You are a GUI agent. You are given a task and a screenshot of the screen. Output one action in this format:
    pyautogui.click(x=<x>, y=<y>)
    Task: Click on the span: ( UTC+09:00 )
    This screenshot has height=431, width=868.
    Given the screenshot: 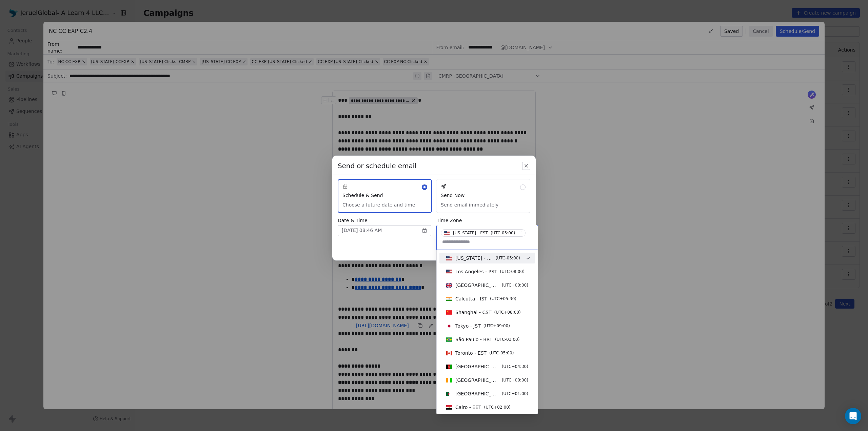 What is the action you would take?
    pyautogui.click(x=497, y=326)
    